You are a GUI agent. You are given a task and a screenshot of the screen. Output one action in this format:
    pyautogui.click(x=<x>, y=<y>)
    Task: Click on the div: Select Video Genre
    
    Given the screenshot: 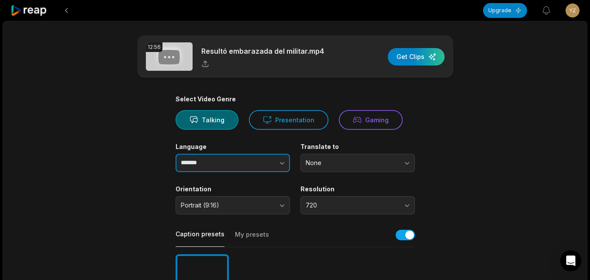 What is the action you would take?
    pyautogui.click(x=295, y=99)
    